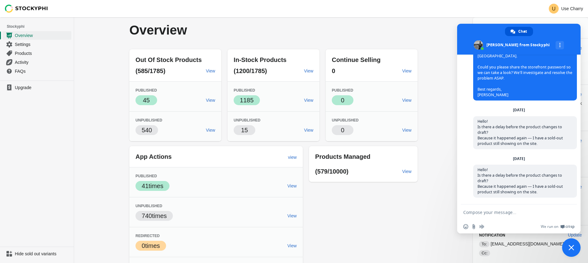 This screenshot has width=588, height=263. Describe the element at coordinates (485, 253) in the screenshot. I see `span: Cc:` at that location.